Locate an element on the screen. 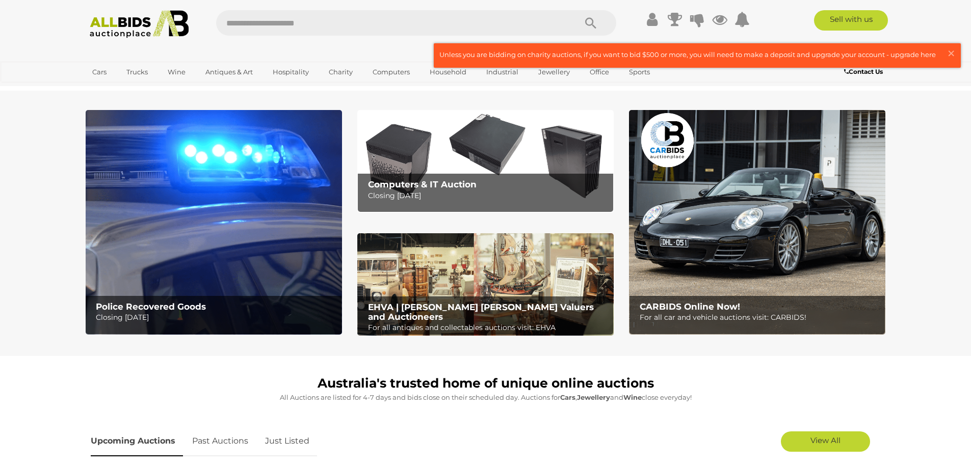 This screenshot has width=971, height=467. a: View All is located at coordinates (825, 442).